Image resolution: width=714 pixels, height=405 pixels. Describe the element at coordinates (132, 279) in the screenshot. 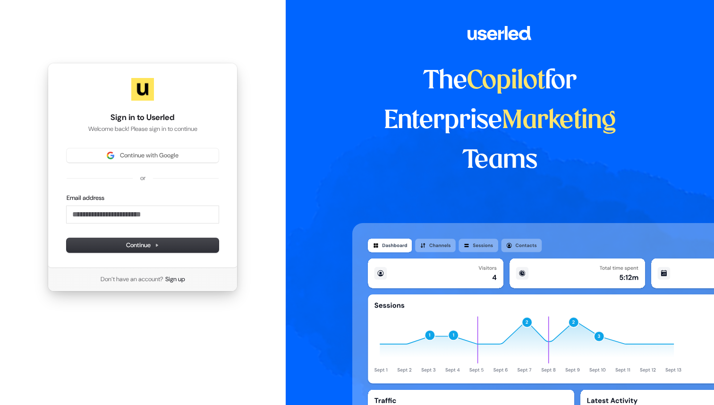

I see `span: Don’t have an account?` at that location.